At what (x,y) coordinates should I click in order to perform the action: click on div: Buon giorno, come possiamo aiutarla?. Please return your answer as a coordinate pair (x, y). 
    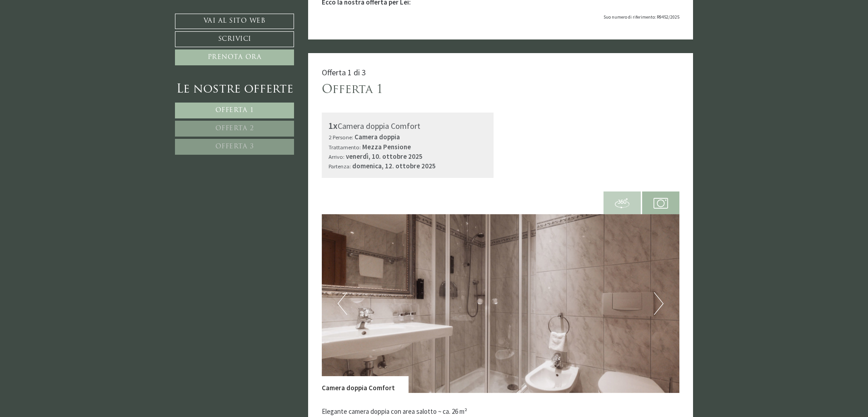
    Looking at the image, I should click on (65, 36).